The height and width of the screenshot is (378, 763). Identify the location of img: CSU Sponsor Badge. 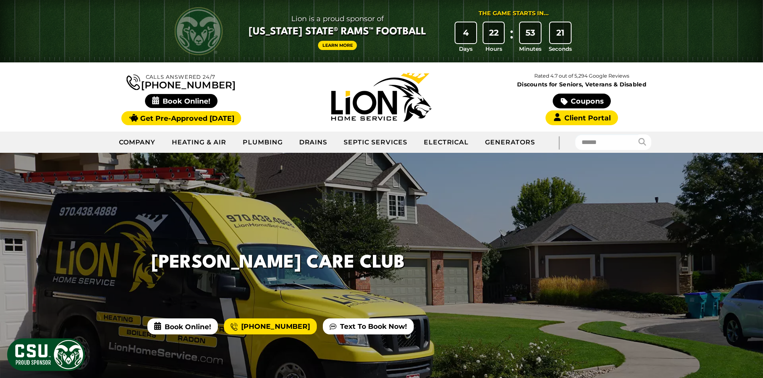
(46, 355).